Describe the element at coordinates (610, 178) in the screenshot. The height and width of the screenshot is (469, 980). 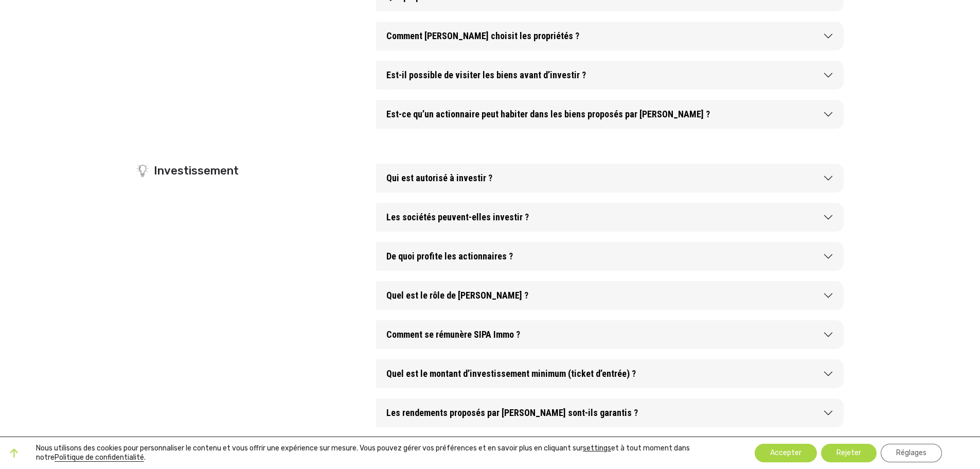
I see `button: Qui est autorisé à investir ?` at that location.